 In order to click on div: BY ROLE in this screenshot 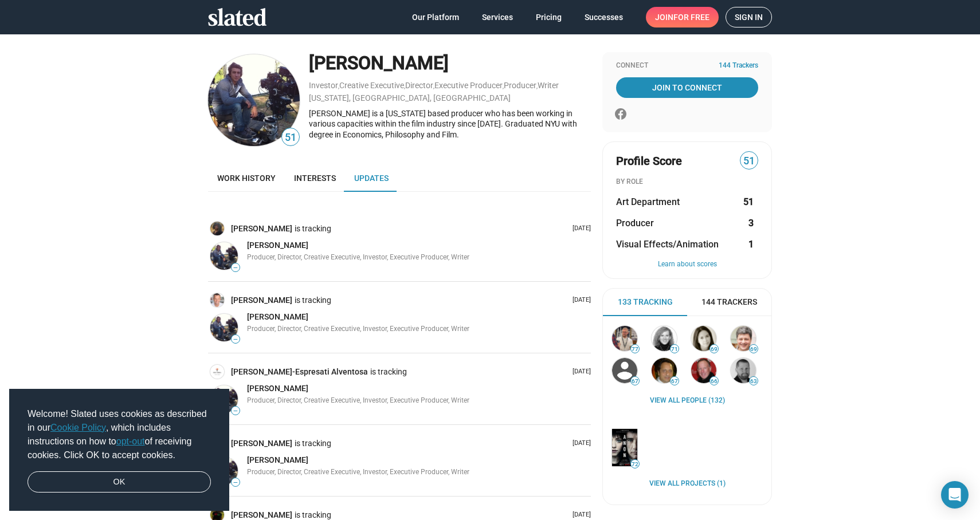, I will do `click(687, 182)`.